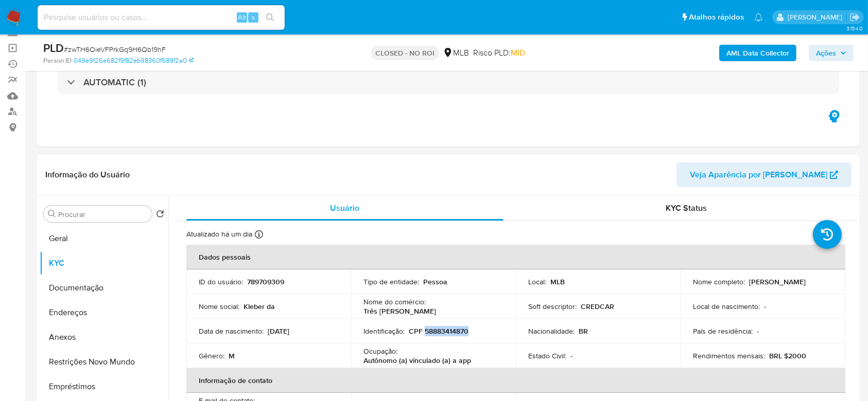 The height and width of the screenshot is (401, 868). I want to click on p: MLB, so click(558, 282).